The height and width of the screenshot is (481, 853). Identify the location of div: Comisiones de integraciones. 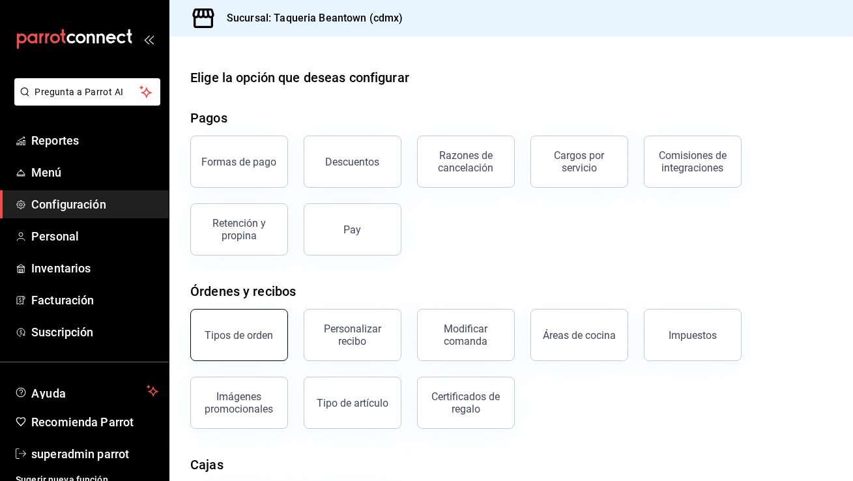
(693, 162).